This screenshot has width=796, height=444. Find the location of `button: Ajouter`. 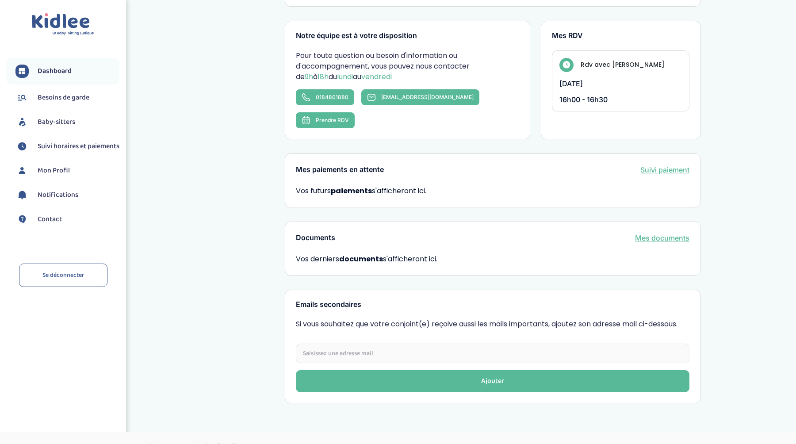

button: Ajouter is located at coordinates (492, 381).